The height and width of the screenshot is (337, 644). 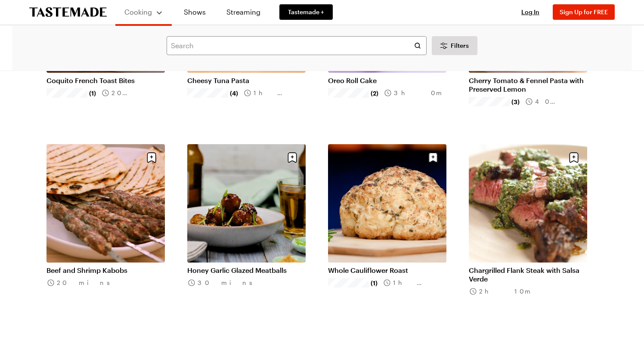 I want to click on a: Chargrilled Flank Steak with Salsa Verde, so click(x=528, y=275).